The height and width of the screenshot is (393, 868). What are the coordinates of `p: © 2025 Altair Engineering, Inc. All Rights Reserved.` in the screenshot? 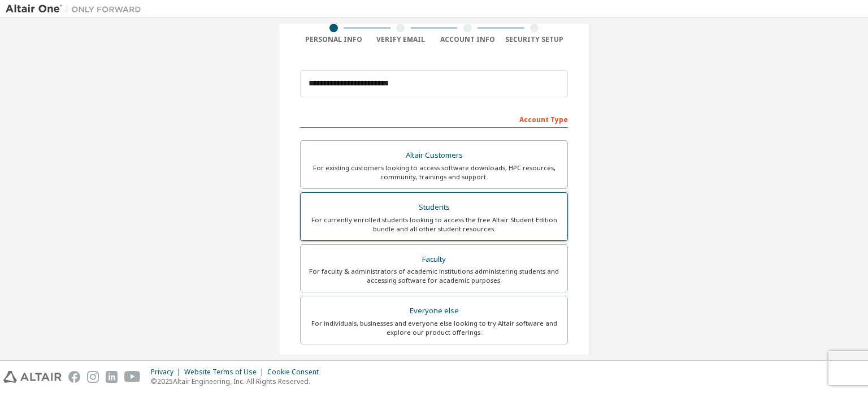 It's located at (238, 381).